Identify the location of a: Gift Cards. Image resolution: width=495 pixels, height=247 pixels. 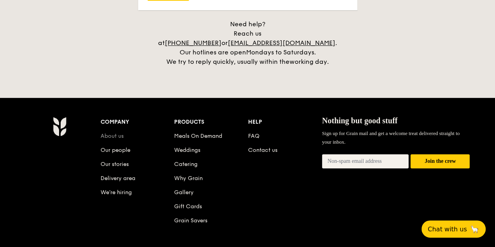
(188, 206).